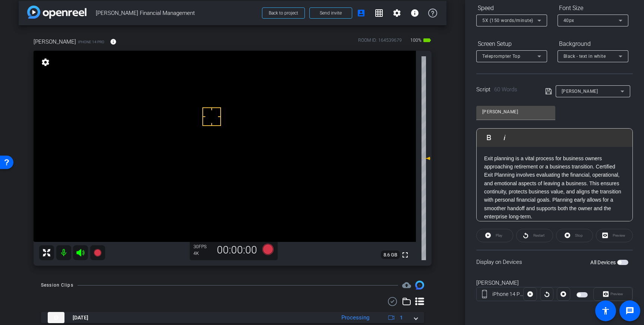 The width and height of the screenshot is (644, 325). What do you see at coordinates (508, 21) in the screenshot?
I see `span: 5X (150 words/minute)` at bounding box center [508, 21].